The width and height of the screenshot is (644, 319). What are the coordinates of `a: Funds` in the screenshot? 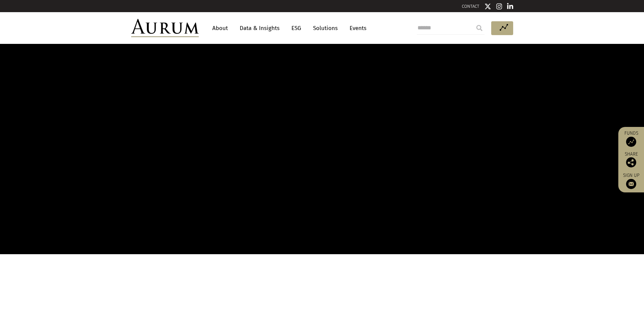 It's located at (631, 138).